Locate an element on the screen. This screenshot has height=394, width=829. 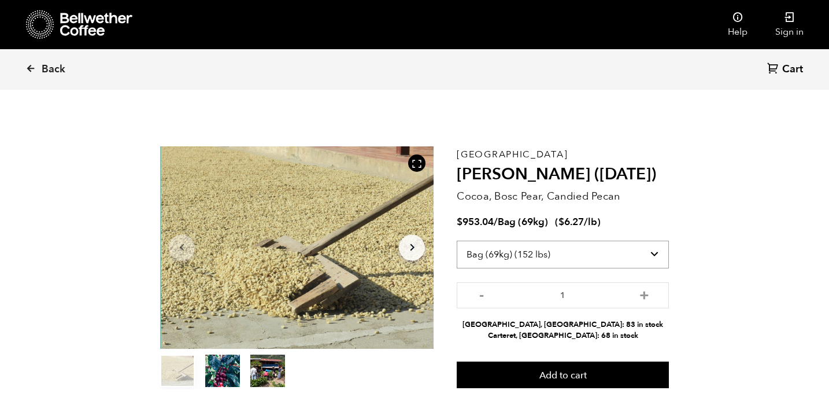
span: Cart is located at coordinates (793, 69).